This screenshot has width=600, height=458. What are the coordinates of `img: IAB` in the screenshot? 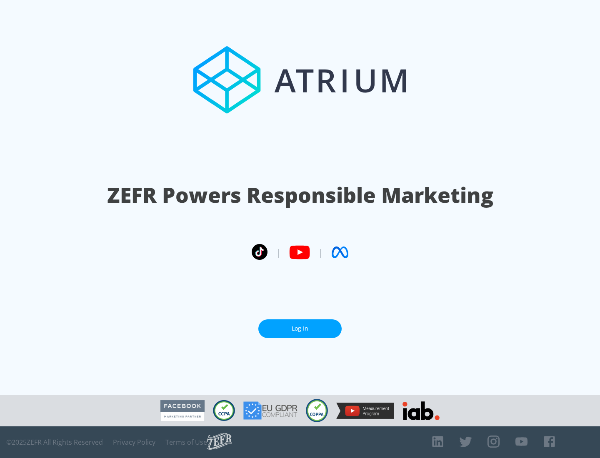 It's located at (421, 411).